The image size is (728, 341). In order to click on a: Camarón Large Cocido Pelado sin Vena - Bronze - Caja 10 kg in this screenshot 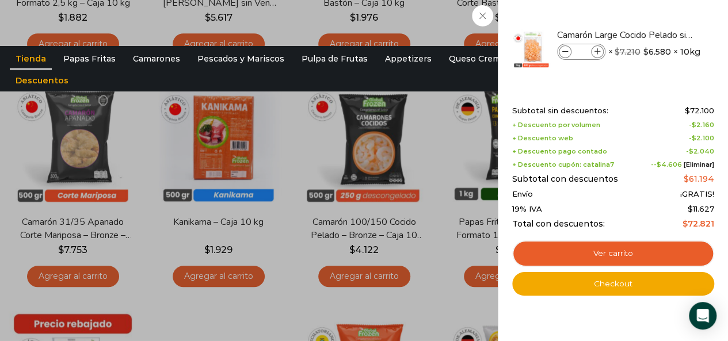, I will do `click(625, 35)`.